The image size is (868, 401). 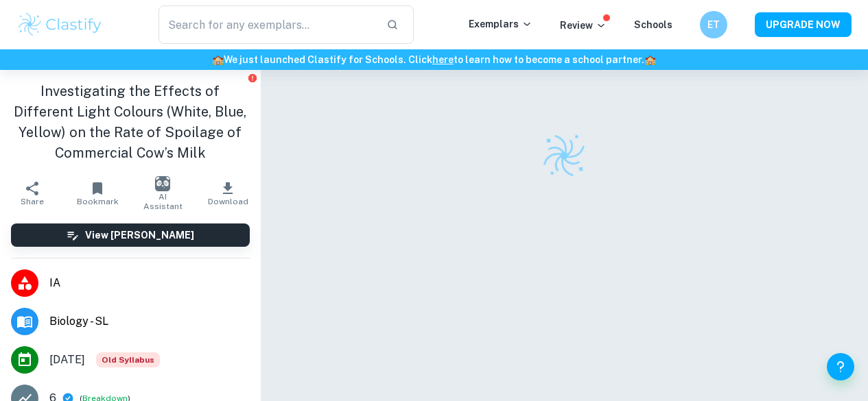 What do you see at coordinates (97, 193) in the screenshot?
I see `button: Bookmark` at bounding box center [97, 193].